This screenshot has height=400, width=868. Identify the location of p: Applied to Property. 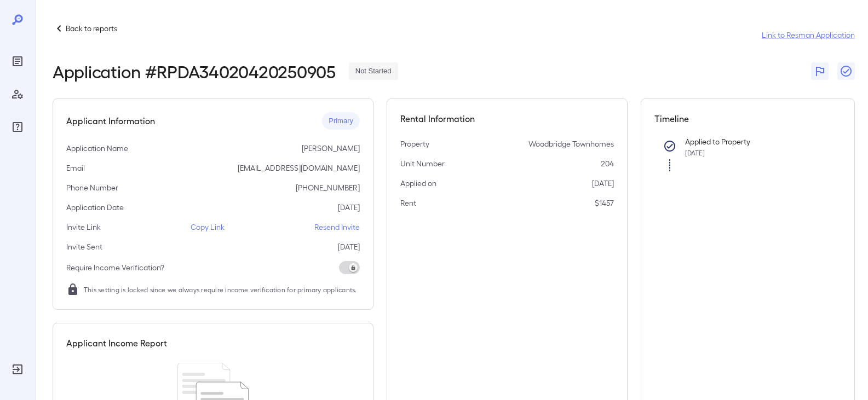
(755, 142).